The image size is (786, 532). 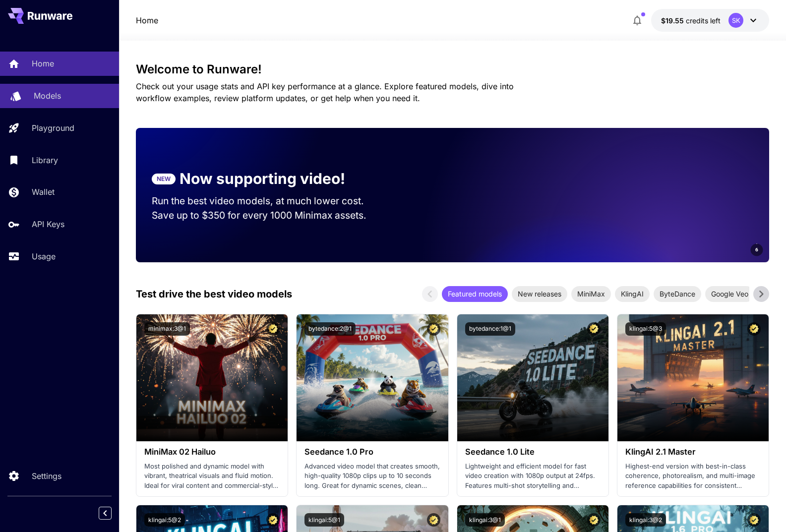 I want to click on a: Home, so click(x=146, y=21).